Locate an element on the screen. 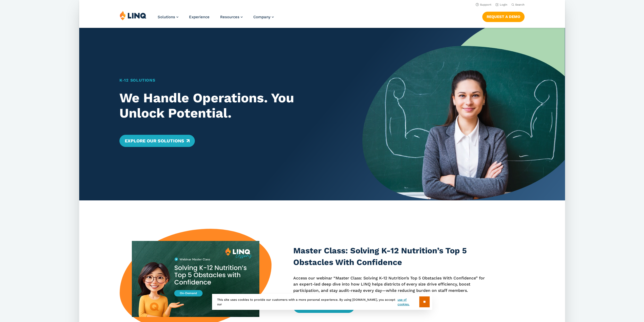  span: Solutions is located at coordinates (166, 17).